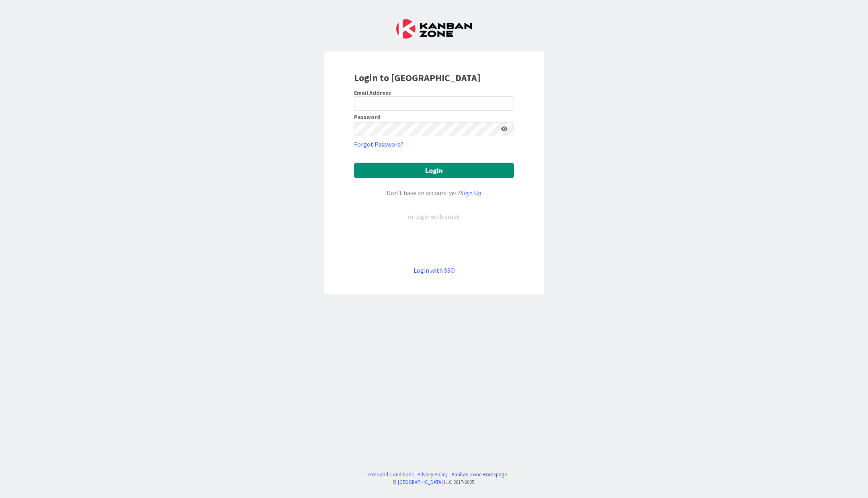  I want to click on a: Privacy Policy, so click(433, 474).